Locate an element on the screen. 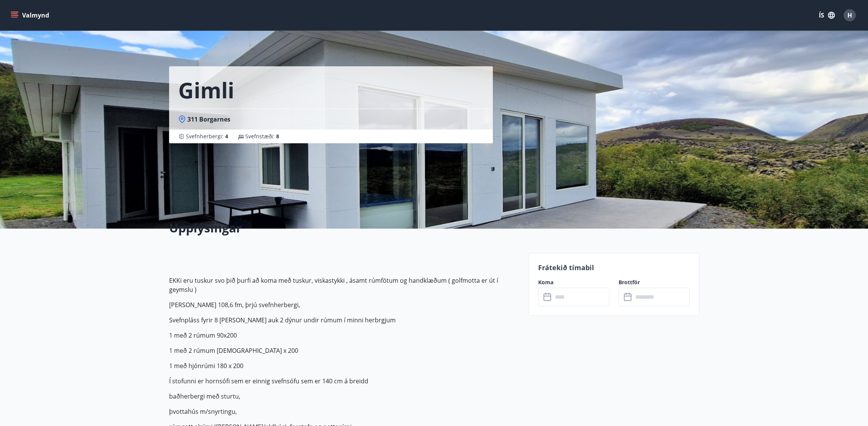 The width and height of the screenshot is (868, 426). p: EKKi eru tuskur svo þið þurfi að koma með tuskur, viskastykki , ásamt rúmfötum og handklæðum ( go... is located at coordinates (344, 285).